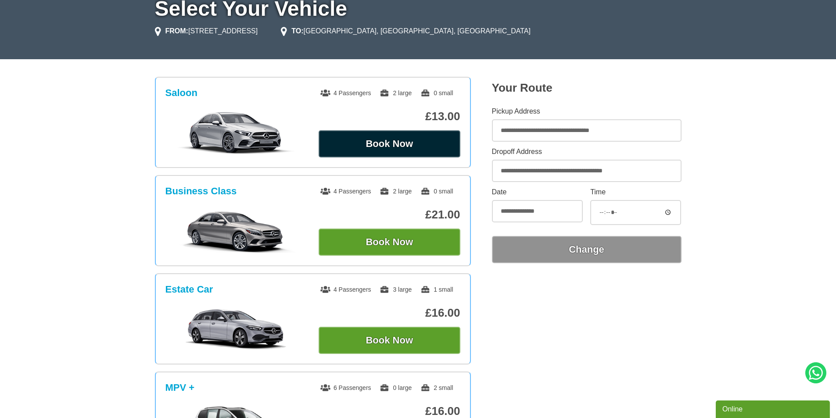 The width and height of the screenshot is (836, 418). Describe the element at coordinates (395, 388) in the screenshot. I see `span: 0 large` at that location.